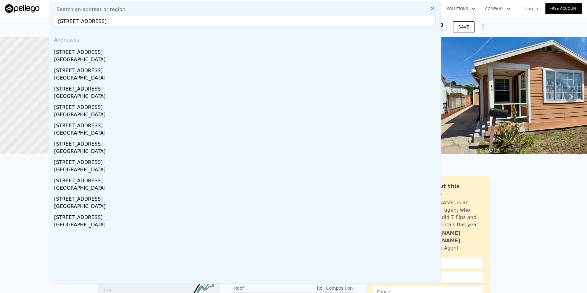 This screenshot has width=587, height=293. I want to click on img: Pellego, so click(22, 9).